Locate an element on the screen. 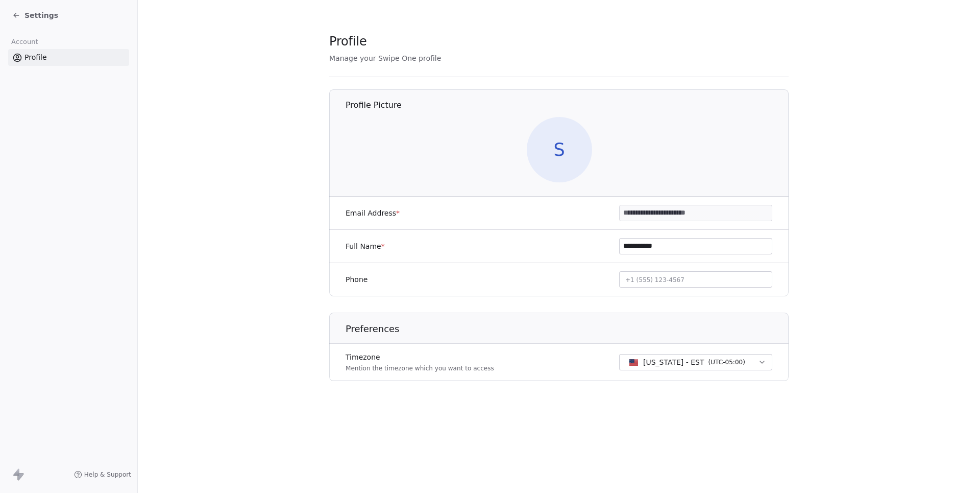  span: ( UTC-05:00 ) is located at coordinates (727, 362).